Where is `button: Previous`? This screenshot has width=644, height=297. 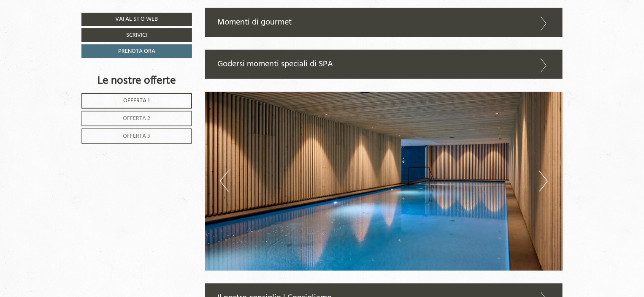
button: Previous is located at coordinates (224, 181).